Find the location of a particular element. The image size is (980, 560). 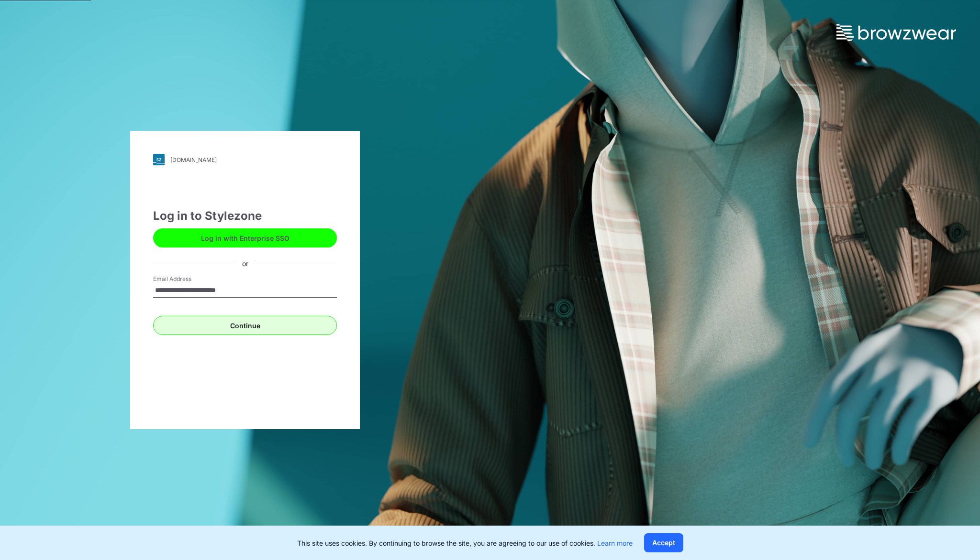

a: Learn more is located at coordinates (615, 543).